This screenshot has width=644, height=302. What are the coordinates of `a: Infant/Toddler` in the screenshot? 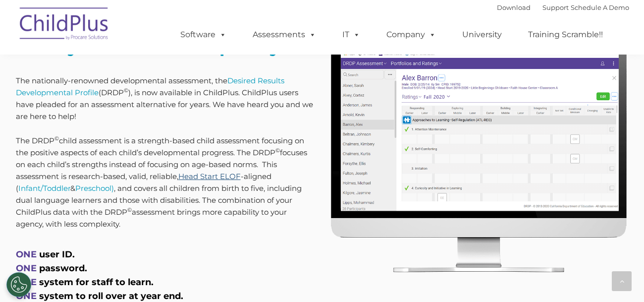 It's located at (44, 188).